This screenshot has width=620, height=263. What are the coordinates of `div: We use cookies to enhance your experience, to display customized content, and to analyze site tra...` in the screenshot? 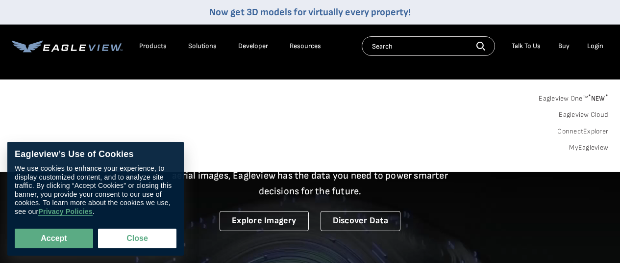 It's located at (96, 190).